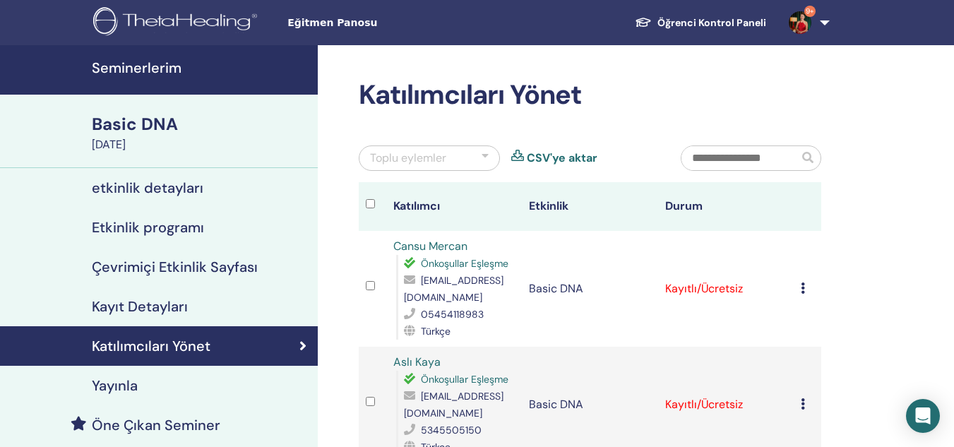  I want to click on h2: Katılımcıları Yönet, so click(590, 95).